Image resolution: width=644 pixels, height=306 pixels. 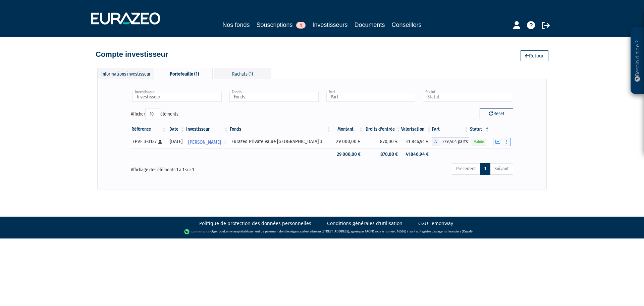 What do you see at coordinates (236, 25) in the screenshot?
I see `a: Nos fonds` at bounding box center [236, 25].